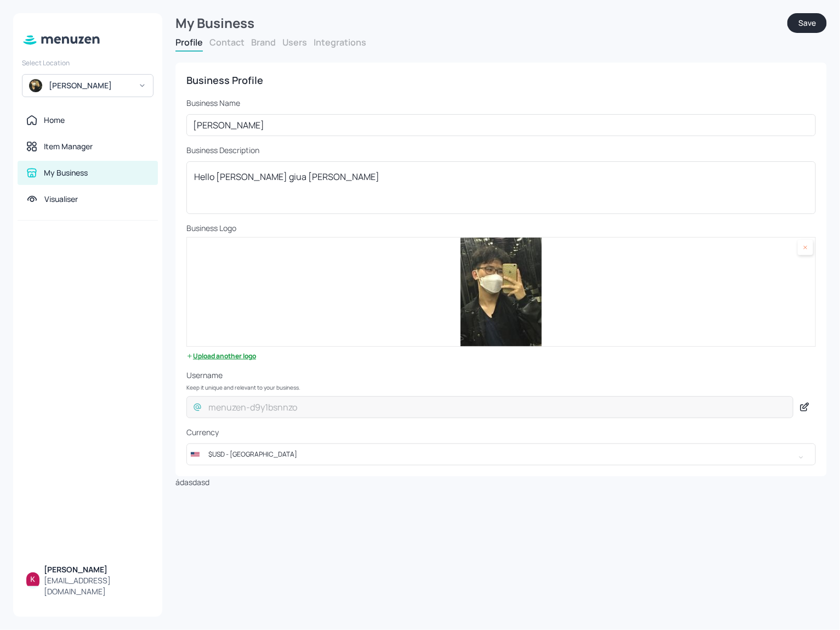 The image size is (840, 630). Describe the element at coordinates (36, 85) in the screenshot. I see `img: avatar` at that location.